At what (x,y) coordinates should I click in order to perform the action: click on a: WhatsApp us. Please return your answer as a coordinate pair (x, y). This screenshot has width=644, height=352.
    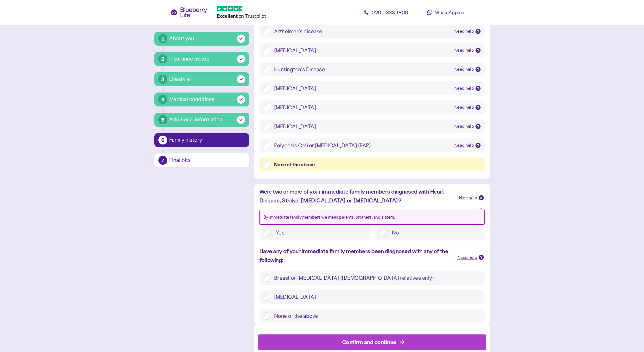
    Looking at the image, I should click on (446, 13).